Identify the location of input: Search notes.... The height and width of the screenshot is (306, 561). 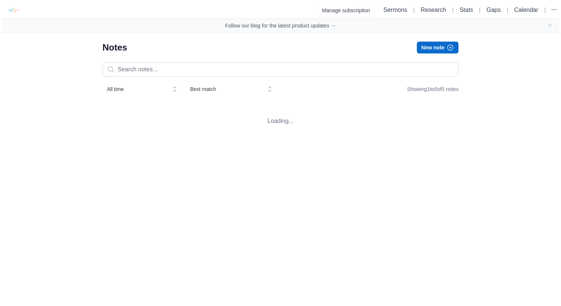
(280, 69).